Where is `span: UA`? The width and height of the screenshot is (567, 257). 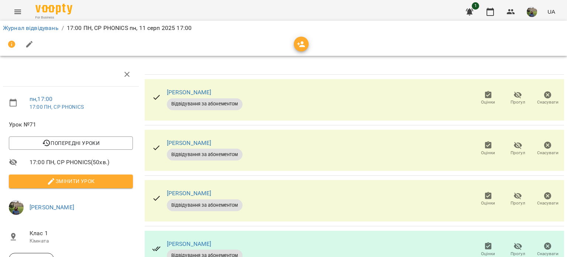
span: UA is located at coordinates (552, 11).